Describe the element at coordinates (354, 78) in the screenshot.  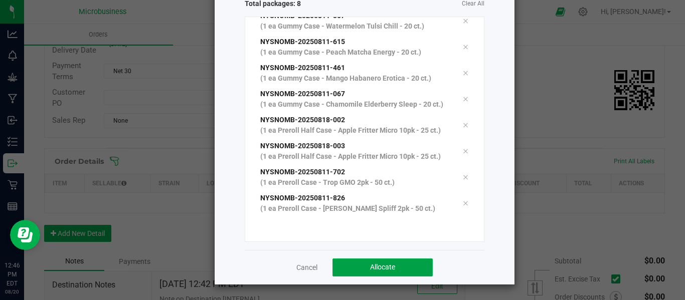
I see `p: (1 ea Gummy Case - Mango Habanero Erotica - 20 ct.)` at that location.